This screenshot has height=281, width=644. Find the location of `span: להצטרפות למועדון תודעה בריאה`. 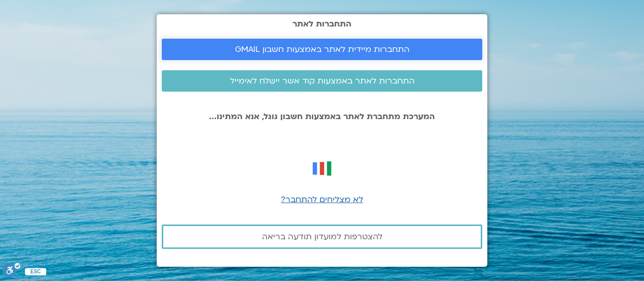

span: להצטרפות למועדון תודעה בריאה is located at coordinates (322, 237).